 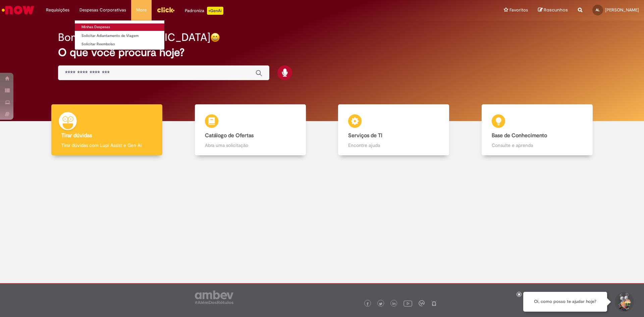 What do you see at coordinates (165, 9) in the screenshot?
I see `img: click_logo_yellow_360x200.png` at bounding box center [165, 9].